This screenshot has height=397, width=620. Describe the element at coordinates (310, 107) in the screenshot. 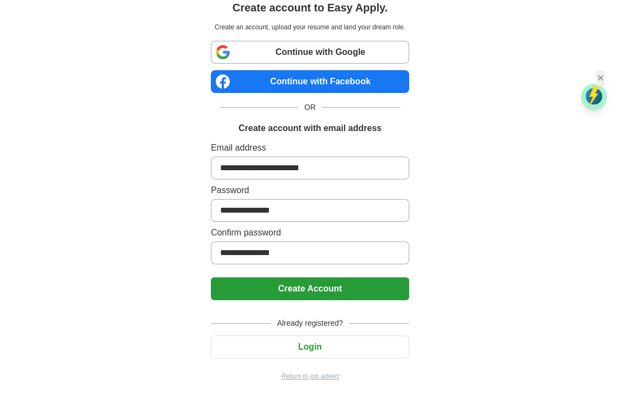

I see `span: OR` at that location.